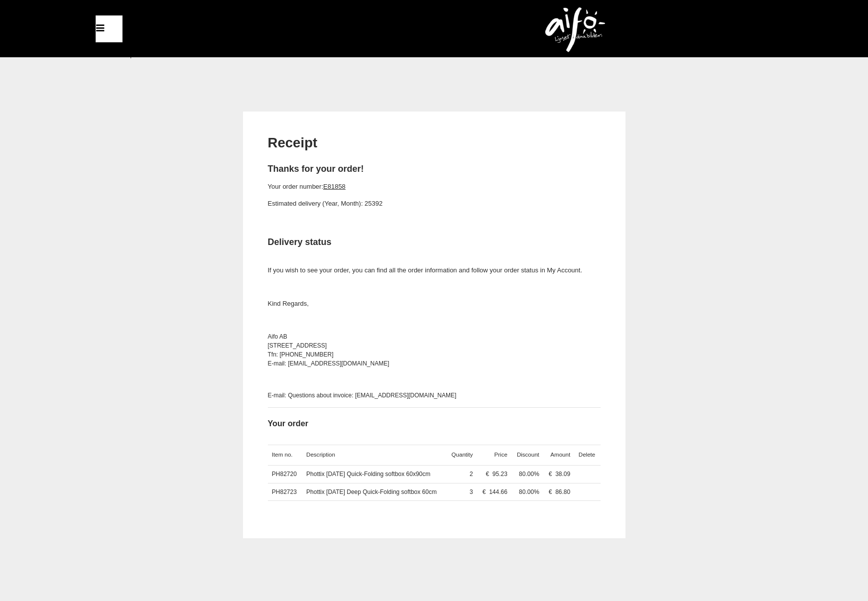  What do you see at coordinates (434, 423) in the screenshot?
I see `h3: Your order` at bounding box center [434, 423].